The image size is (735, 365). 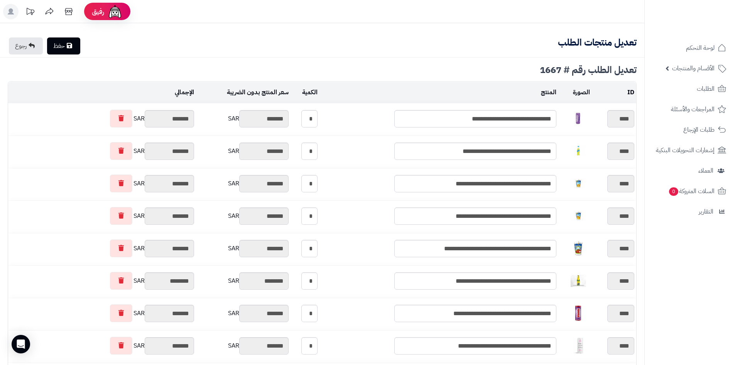 I want to click on a: رجوع, so click(x=26, y=46).